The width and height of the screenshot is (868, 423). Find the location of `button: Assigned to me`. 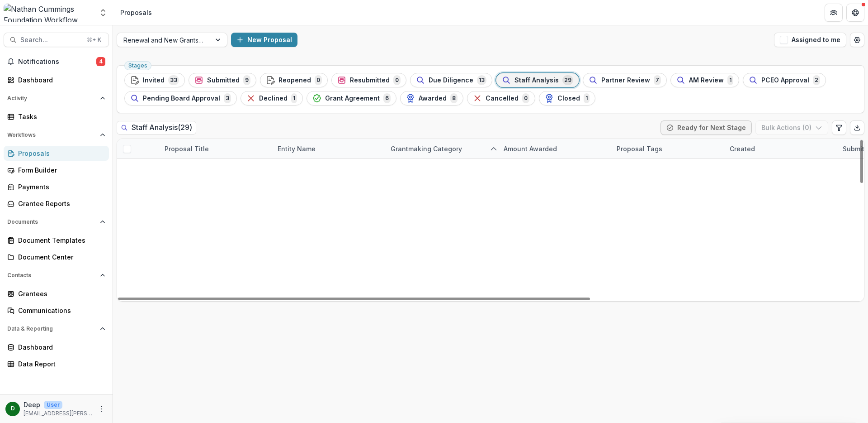

button: Assigned to me is located at coordinates (811, 40).